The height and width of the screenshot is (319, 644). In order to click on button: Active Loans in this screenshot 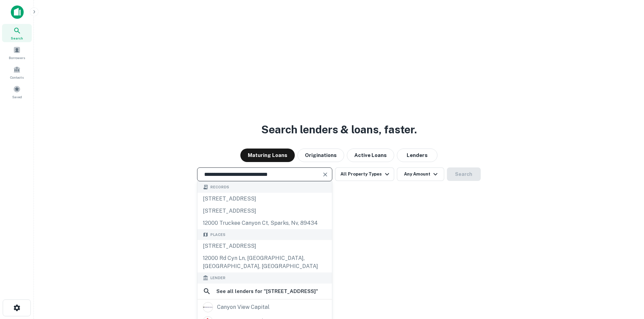, I will do `click(370, 156)`.